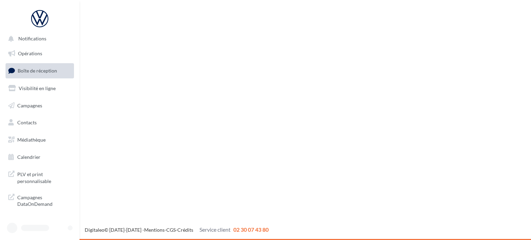 Image resolution: width=531 pixels, height=240 pixels. I want to click on span: Campagnes DataOnDemand, so click(44, 200).